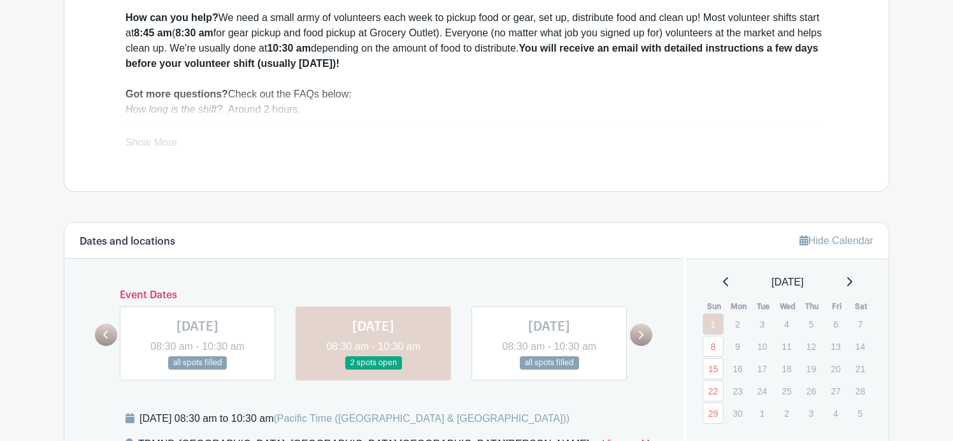 Image resolution: width=953 pixels, height=441 pixels. I want to click on th: Sat, so click(861, 306).